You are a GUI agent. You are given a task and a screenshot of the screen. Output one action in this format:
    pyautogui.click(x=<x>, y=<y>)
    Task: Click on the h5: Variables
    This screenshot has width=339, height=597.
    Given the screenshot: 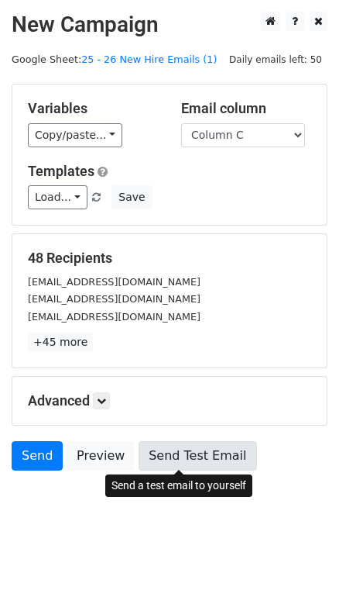 What is the action you would take?
    pyautogui.click(x=93, y=109)
    